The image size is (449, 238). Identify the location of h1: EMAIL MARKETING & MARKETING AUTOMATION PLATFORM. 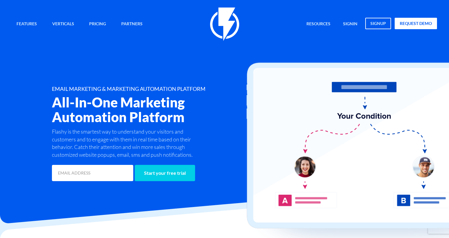
(154, 89).